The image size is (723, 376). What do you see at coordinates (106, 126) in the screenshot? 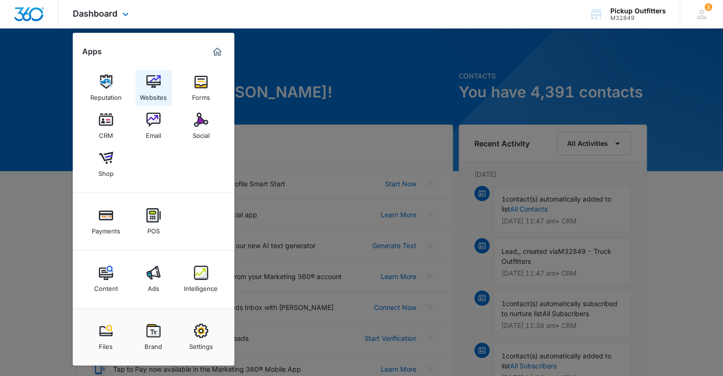
I see `a: CRM` at bounding box center [106, 126].